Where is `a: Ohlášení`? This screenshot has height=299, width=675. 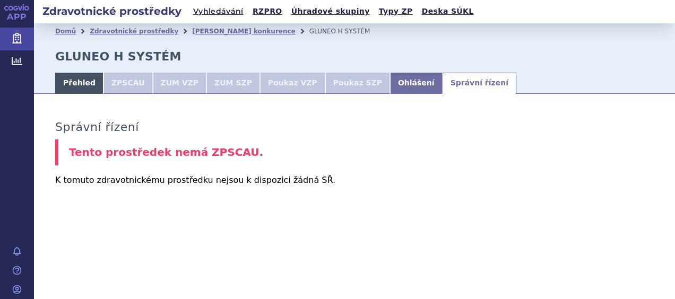
a: Ohlášení is located at coordinates (416, 83).